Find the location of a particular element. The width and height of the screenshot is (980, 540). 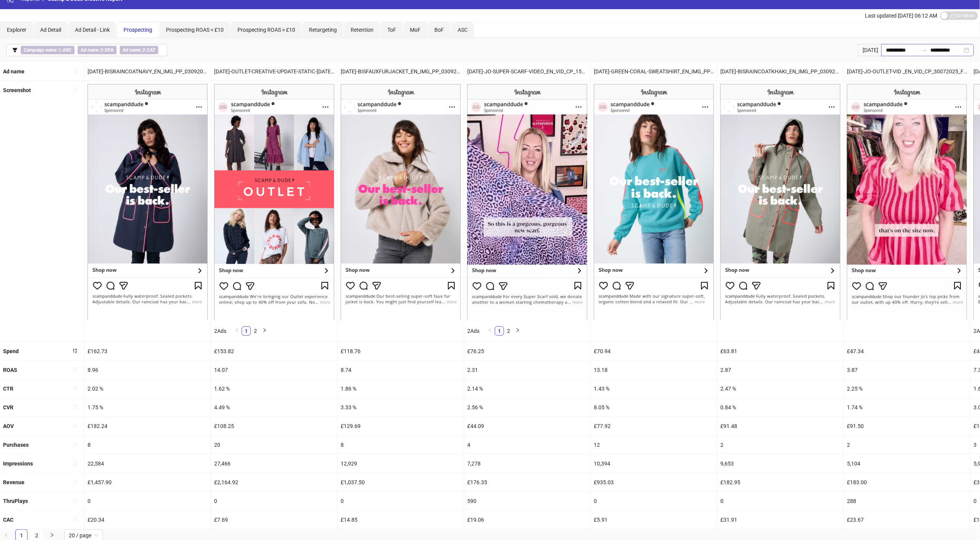

div: £63.81 is located at coordinates (781, 351).